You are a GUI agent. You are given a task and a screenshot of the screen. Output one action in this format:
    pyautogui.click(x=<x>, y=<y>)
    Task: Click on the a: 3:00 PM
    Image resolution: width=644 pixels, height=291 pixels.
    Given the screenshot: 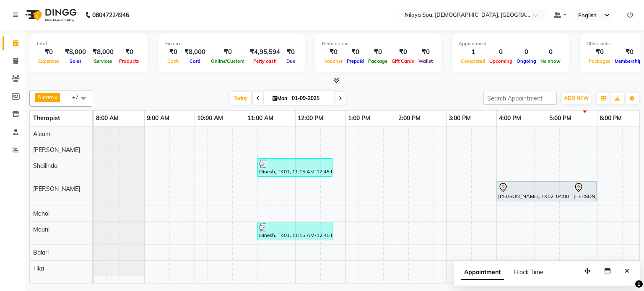 What is the action you would take?
    pyautogui.click(x=460, y=118)
    